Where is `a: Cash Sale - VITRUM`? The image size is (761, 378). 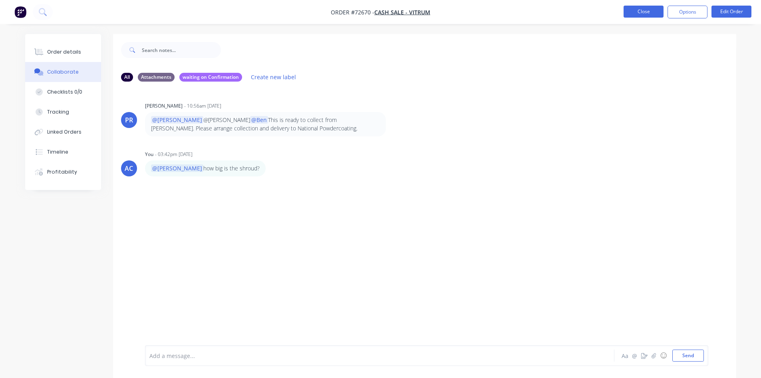
a: Cash Sale - VITRUM is located at coordinates (402, 12).